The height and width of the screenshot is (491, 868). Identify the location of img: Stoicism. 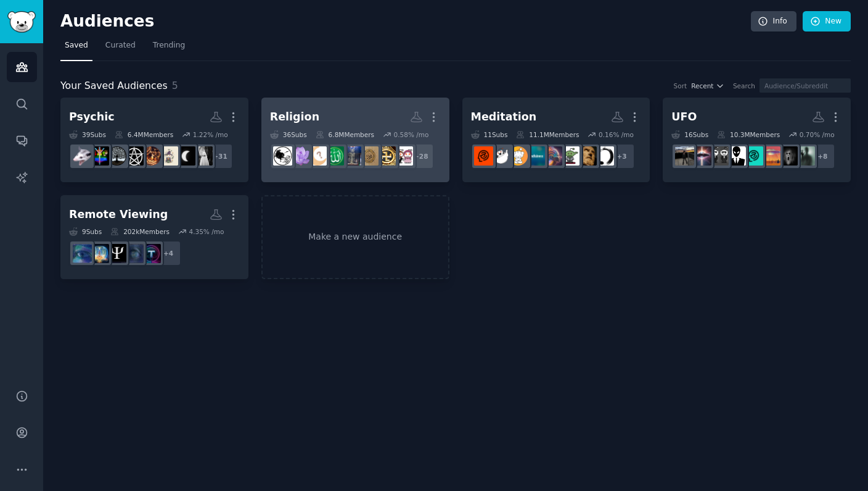
(587, 156).